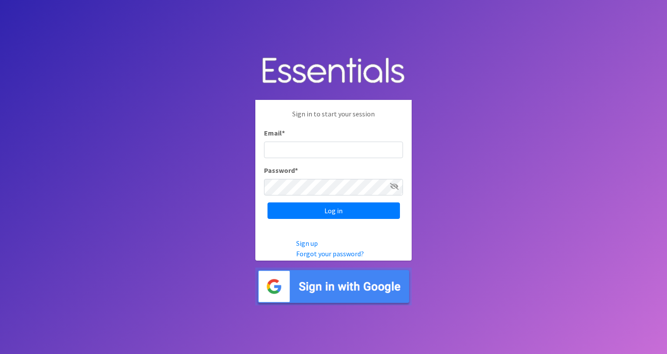  I want to click on label: Email, so click(274, 133).